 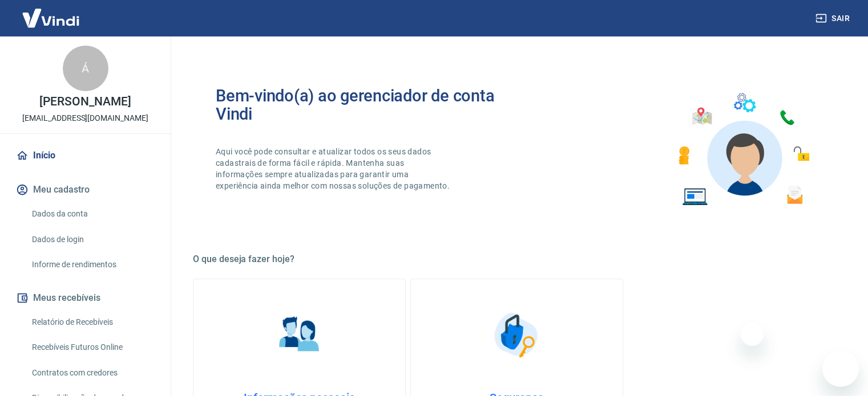 I want to click on a: Início, so click(x=85, y=155).